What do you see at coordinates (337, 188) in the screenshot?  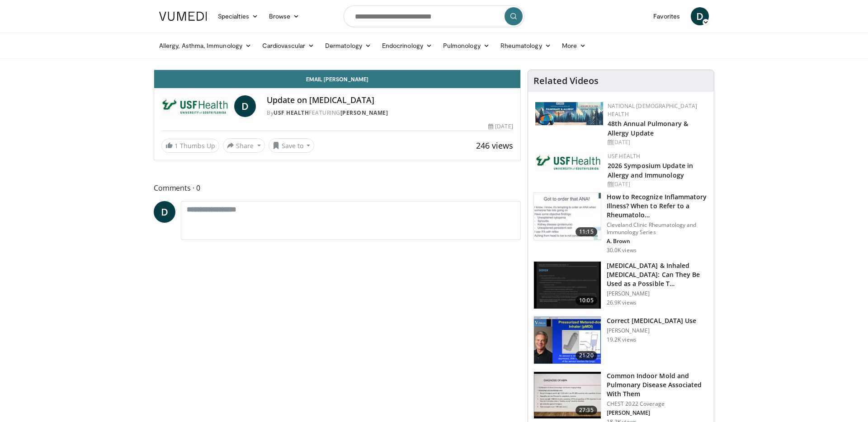 I see `span: Comments 0` at bounding box center [337, 188].